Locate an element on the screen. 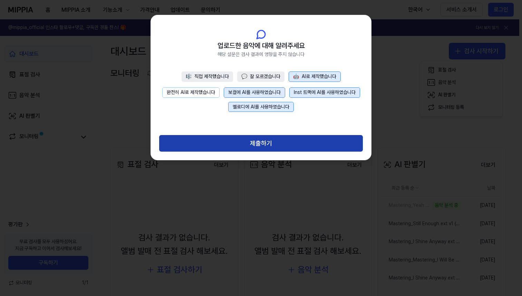 The height and width of the screenshot is (296, 522). button: 제출하기 is located at coordinates (261, 143).